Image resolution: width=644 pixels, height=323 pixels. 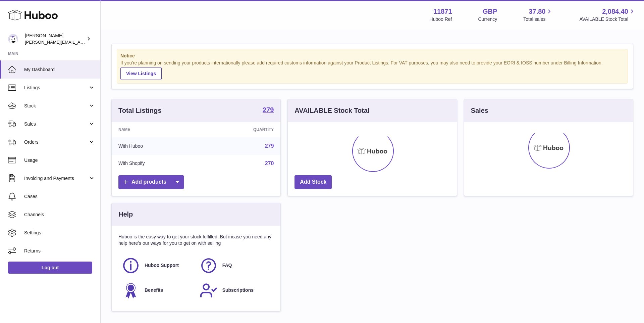 What do you see at coordinates (443, 11) in the screenshot?
I see `strong: 11871` at bounding box center [443, 11].